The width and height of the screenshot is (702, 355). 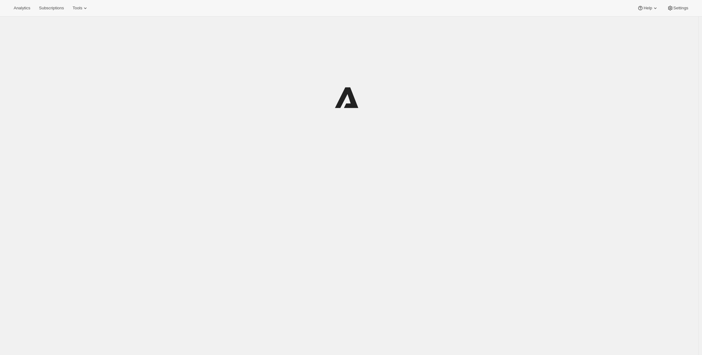 I want to click on button: Subscriptions, so click(x=51, y=8).